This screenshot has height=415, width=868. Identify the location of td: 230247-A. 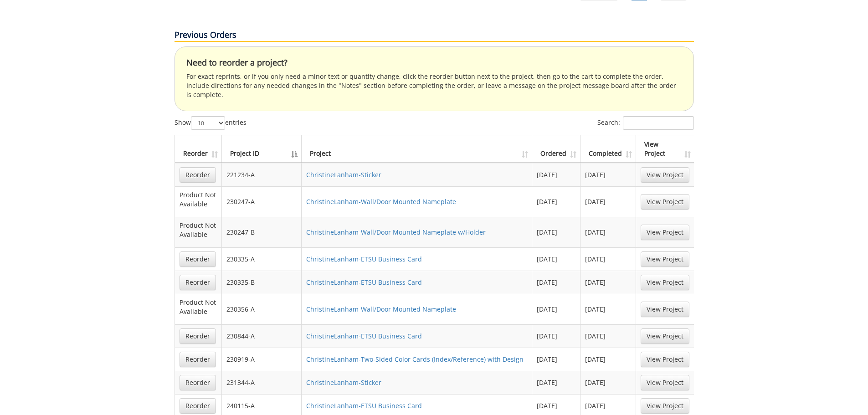
(262, 201).